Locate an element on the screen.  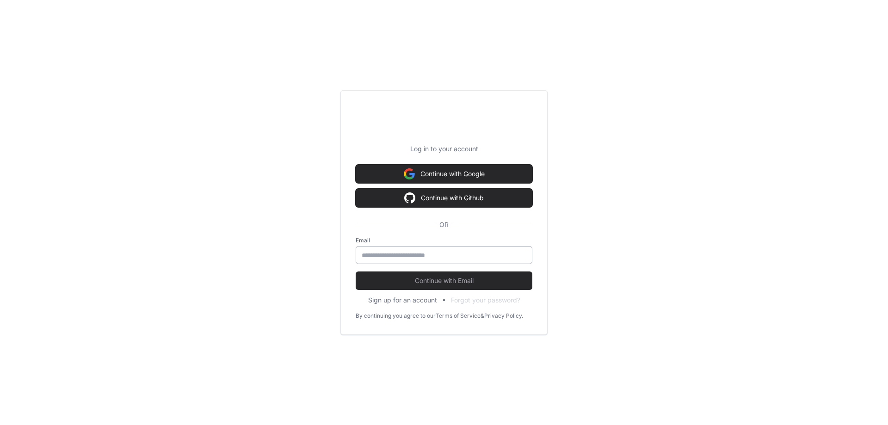
a: Terms of Service is located at coordinates (458, 316).